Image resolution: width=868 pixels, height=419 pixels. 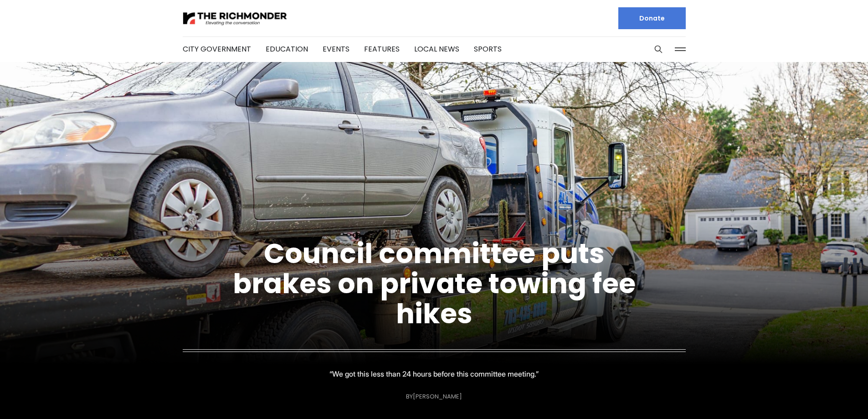 What do you see at coordinates (488, 49) in the screenshot?
I see `a: Sports` at bounding box center [488, 49].